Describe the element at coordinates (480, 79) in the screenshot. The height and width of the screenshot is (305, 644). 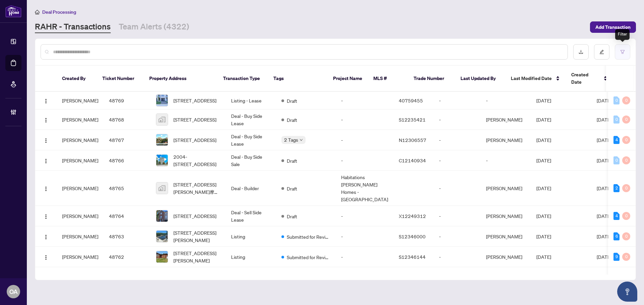
I see `th: Last Updated By` at that location.